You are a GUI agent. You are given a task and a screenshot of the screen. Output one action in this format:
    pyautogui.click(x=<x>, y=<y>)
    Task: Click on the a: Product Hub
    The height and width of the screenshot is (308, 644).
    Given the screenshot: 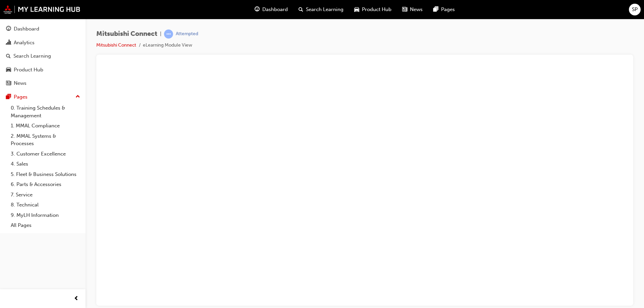 What is the action you would take?
    pyautogui.click(x=43, y=70)
    